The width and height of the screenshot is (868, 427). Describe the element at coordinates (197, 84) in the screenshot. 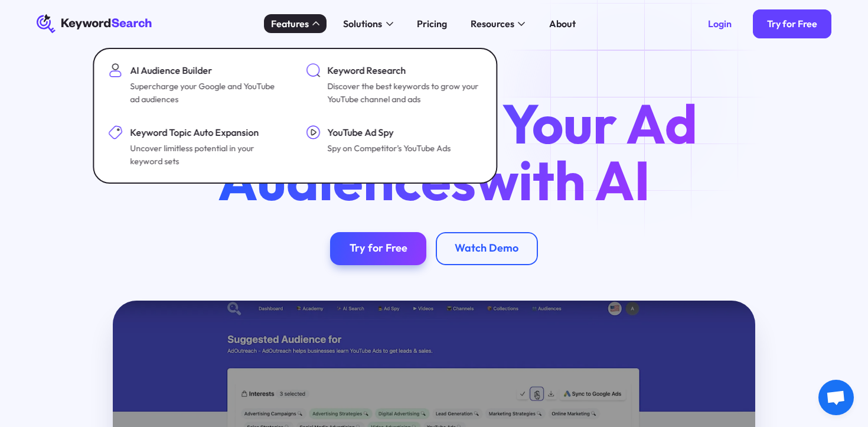

I see `a: AI Audience BuilderSupercharge your Google and YouTube ad audiences` at that location.